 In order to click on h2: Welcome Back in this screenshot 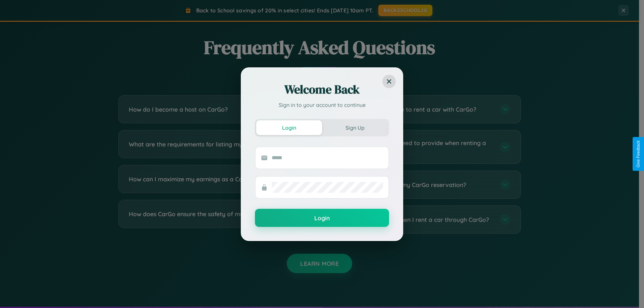, I will do `click(322, 90)`.